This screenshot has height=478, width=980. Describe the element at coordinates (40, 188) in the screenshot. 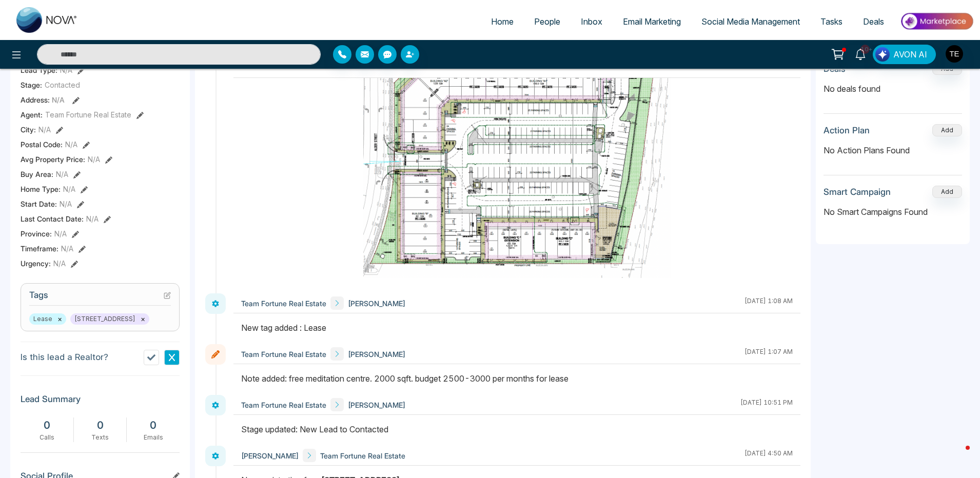

I see `span: Home Type :` at that location.